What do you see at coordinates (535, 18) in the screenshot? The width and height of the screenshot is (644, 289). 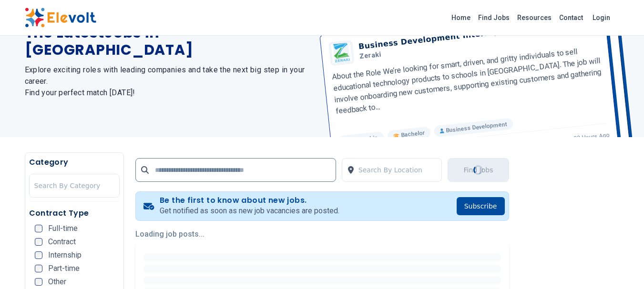 I see `a: Resources` at bounding box center [535, 18].